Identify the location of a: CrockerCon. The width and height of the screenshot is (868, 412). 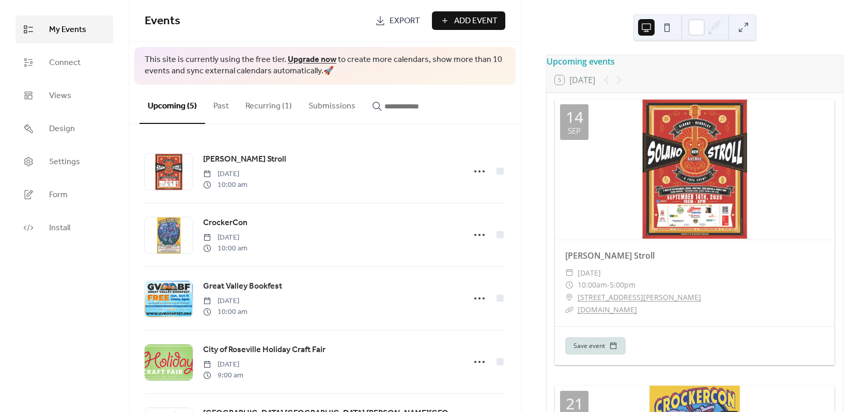
(225, 223).